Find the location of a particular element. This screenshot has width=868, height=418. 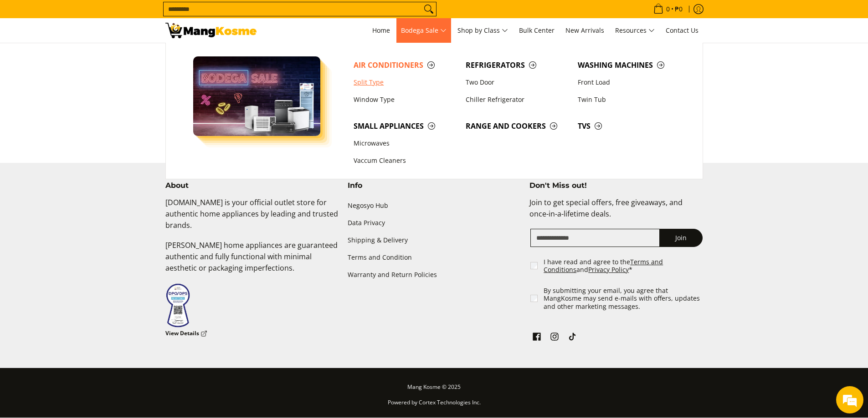

span: ₱0 is located at coordinates (678, 9).